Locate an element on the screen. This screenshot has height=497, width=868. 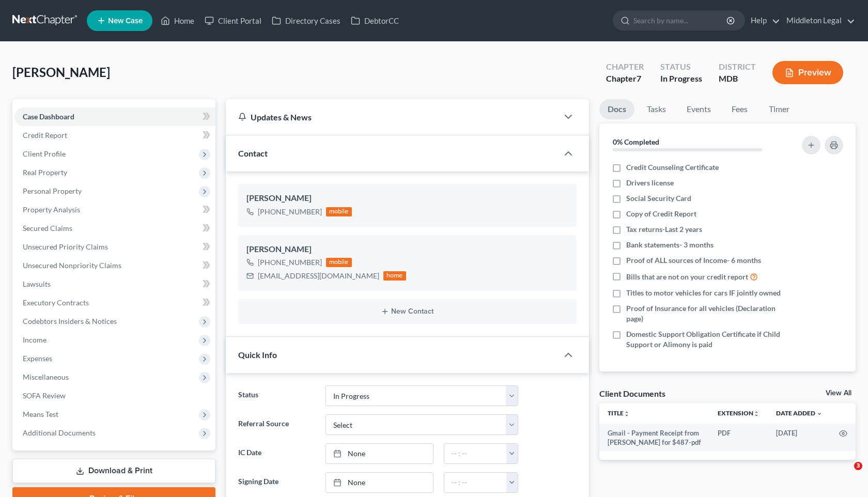
span: Bills that are not on your credit report is located at coordinates (687, 277).